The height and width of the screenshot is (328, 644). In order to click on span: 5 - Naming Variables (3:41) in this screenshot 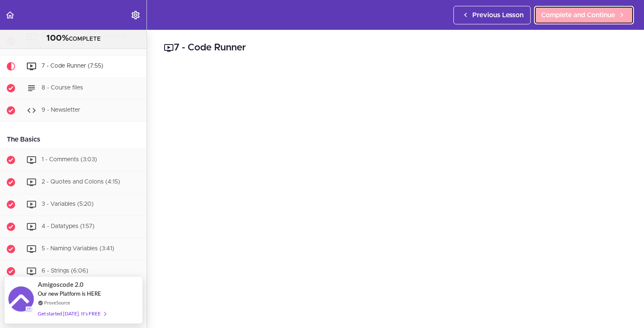, I will do `click(78, 249)`.